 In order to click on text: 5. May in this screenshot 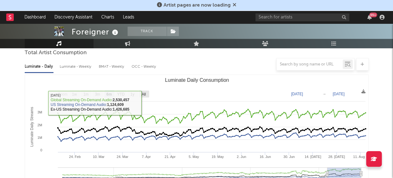, I will do `click(194, 156)`.